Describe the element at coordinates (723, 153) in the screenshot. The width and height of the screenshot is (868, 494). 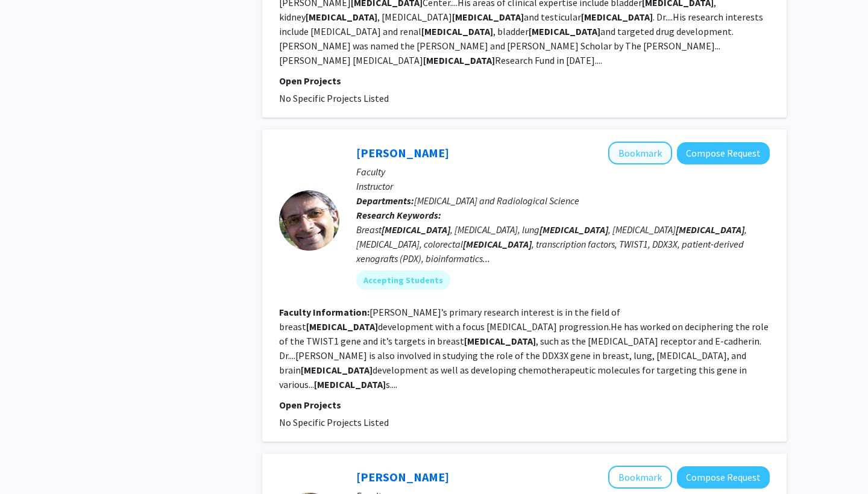
I see `button: Compose Request to Farhad Vesuna` at that location.